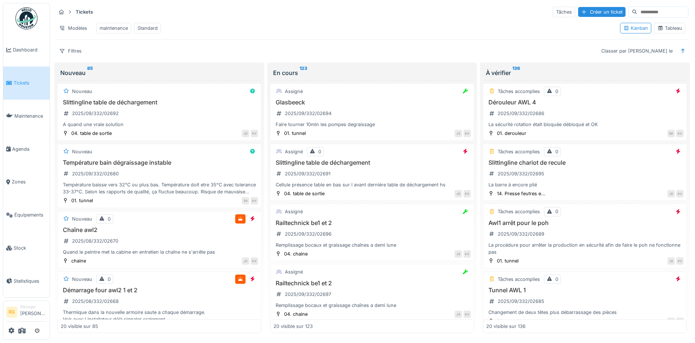 Image resolution: width=695 pixels, height=343 pixels. I want to click on div: Manager, so click(33, 306).